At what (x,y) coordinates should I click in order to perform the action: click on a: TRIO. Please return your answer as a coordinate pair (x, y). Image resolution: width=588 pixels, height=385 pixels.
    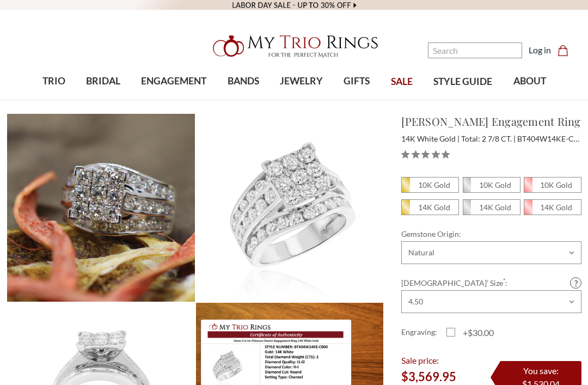
    Looking at the image, I should click on (53, 81).